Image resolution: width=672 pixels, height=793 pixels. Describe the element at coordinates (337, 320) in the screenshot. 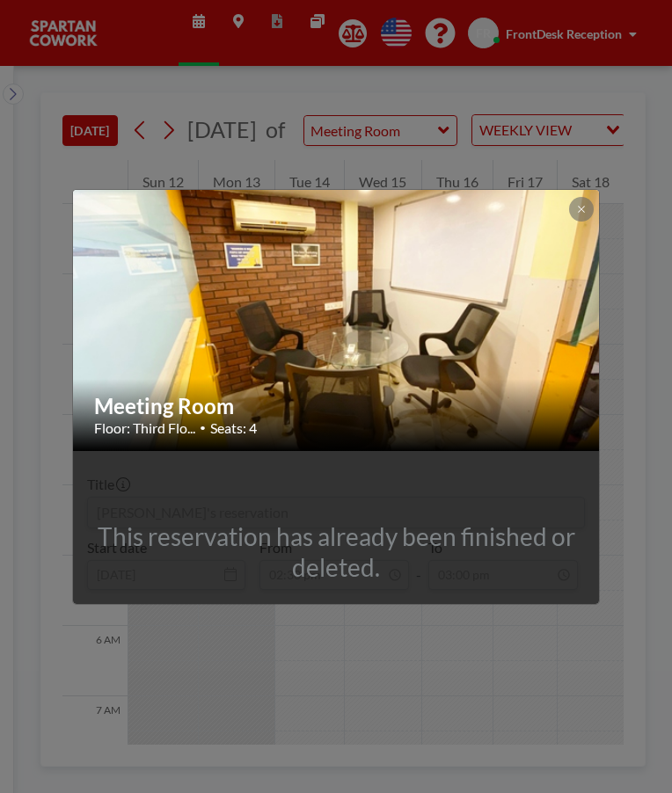

I see `img: 537.jpg` at that location.